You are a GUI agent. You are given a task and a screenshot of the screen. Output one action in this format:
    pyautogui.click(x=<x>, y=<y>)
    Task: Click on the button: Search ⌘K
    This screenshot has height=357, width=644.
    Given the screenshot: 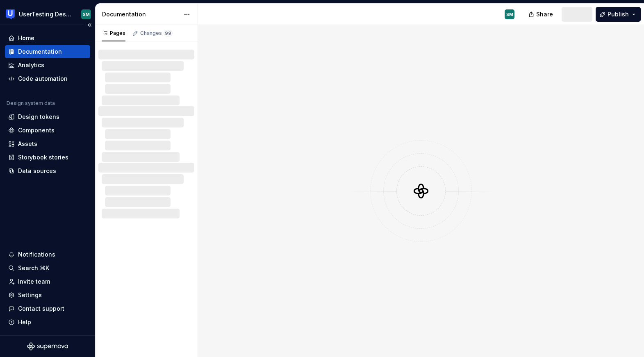 What is the action you would take?
    pyautogui.click(x=47, y=268)
    